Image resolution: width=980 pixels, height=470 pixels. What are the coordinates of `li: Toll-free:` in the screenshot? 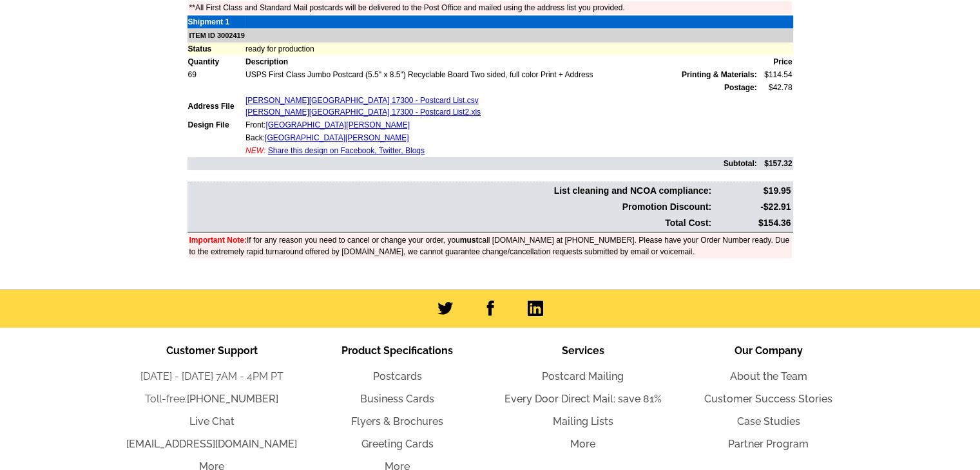 It's located at (212, 399).